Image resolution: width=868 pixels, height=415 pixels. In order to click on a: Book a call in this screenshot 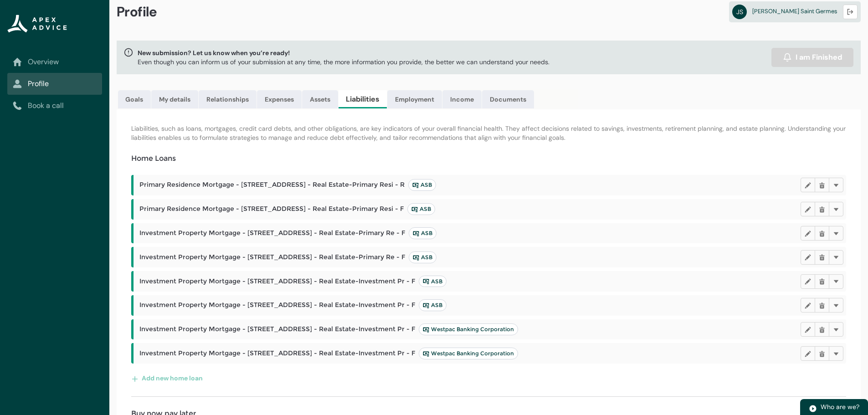, I will do `click(55, 106)`.